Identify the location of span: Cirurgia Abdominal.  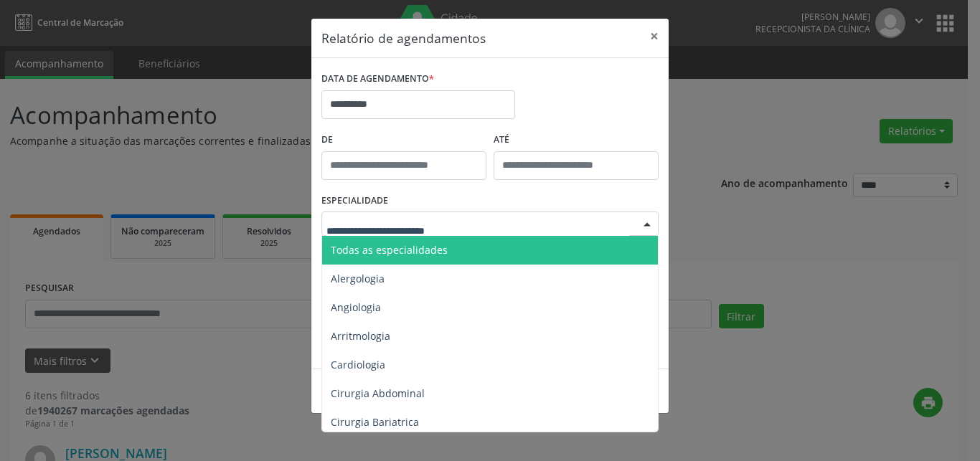
(378, 393).